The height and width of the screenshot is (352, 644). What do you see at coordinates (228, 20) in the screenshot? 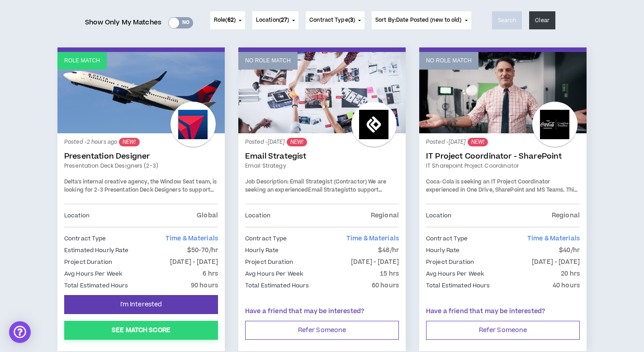
I see `button: Role(62)` at bounding box center [228, 20].